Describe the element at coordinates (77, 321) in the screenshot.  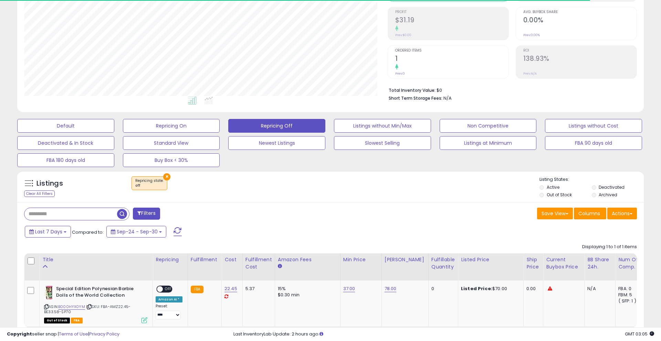
I see `span: FBA` at that location.